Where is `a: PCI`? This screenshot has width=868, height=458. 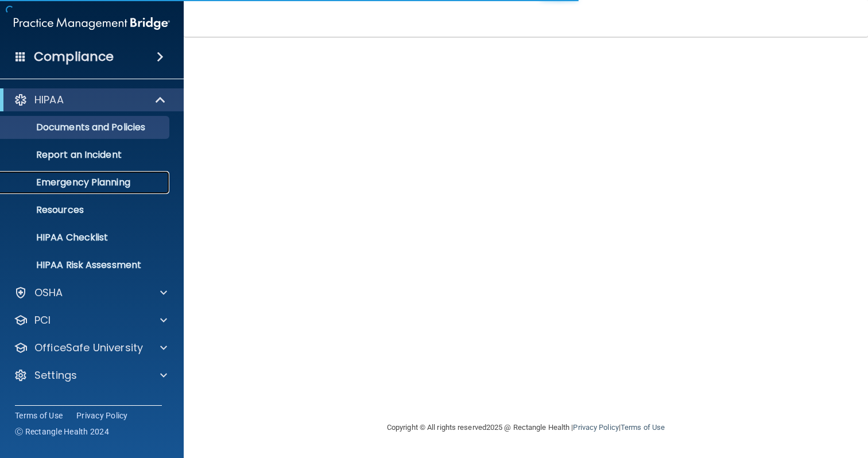 a: PCI is located at coordinates (90, 320).